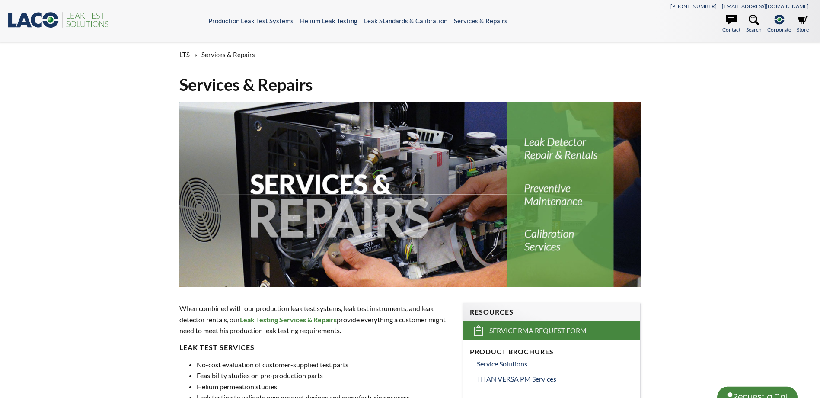 Image resolution: width=820 pixels, height=398 pixels. Describe the element at coordinates (552, 351) in the screenshot. I see `h4: Product Brochures` at that location.